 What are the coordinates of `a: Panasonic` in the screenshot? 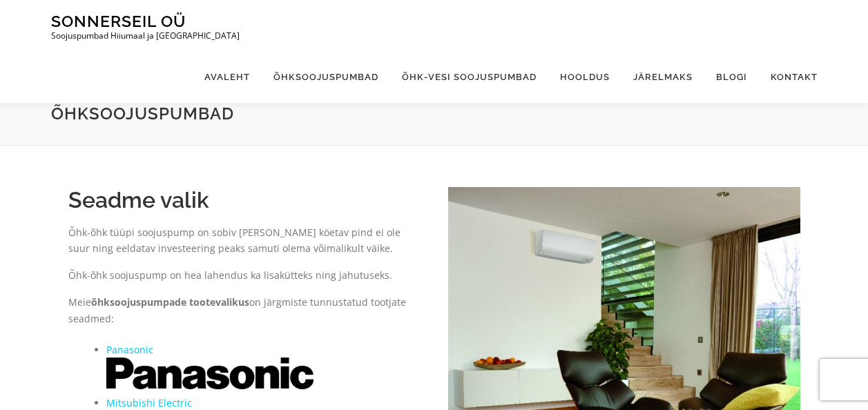 It's located at (129, 349).